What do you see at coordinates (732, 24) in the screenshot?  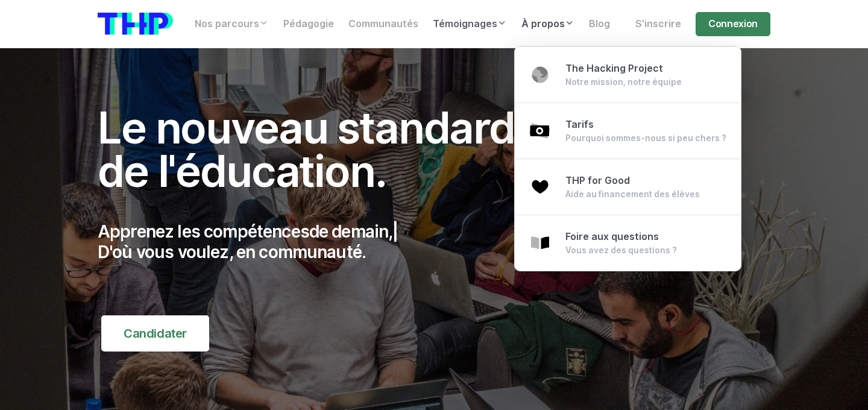 I see `a: Connexion` at bounding box center [732, 24].